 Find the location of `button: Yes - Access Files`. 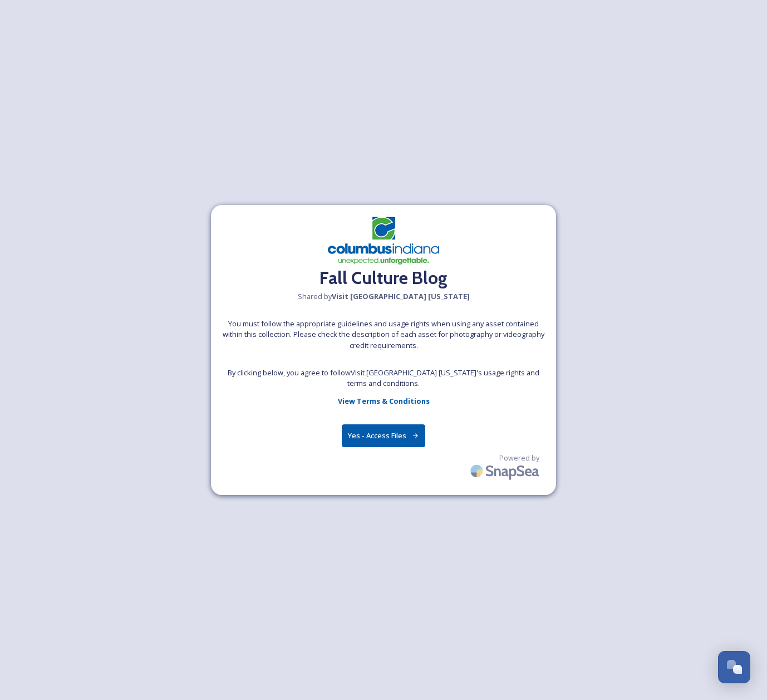

button: Yes - Access Files is located at coordinates (384, 436).